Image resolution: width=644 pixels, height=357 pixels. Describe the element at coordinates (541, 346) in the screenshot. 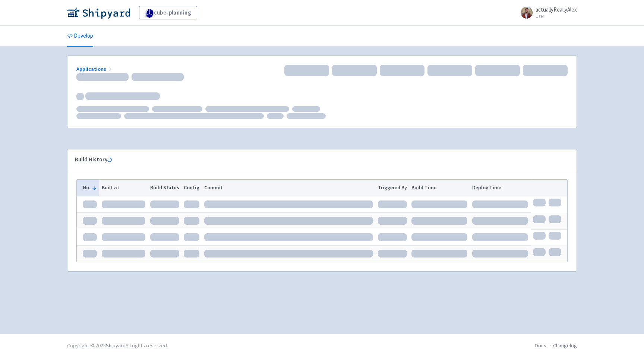

I see `a: Docs` at that location.